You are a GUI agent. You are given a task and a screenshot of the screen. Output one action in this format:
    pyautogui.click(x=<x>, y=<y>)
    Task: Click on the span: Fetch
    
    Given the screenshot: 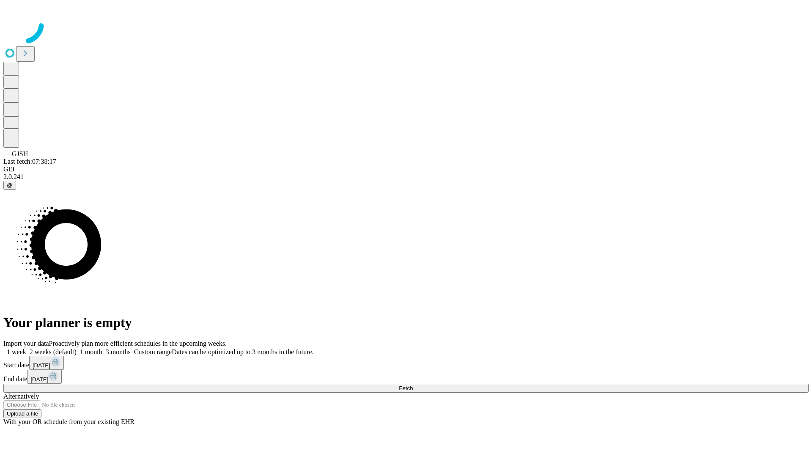 What is the action you would take?
    pyautogui.click(x=406, y=388)
    